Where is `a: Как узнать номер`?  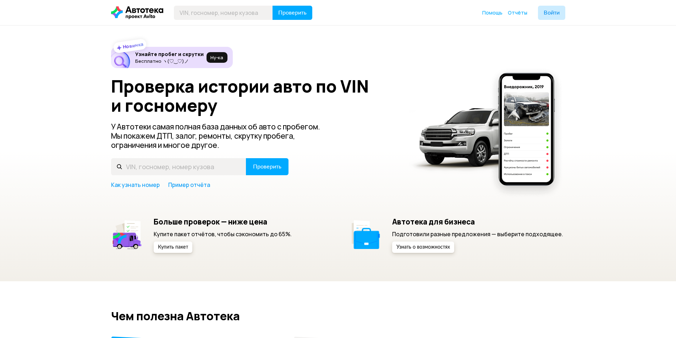 a: Как узнать номер is located at coordinates (135, 185).